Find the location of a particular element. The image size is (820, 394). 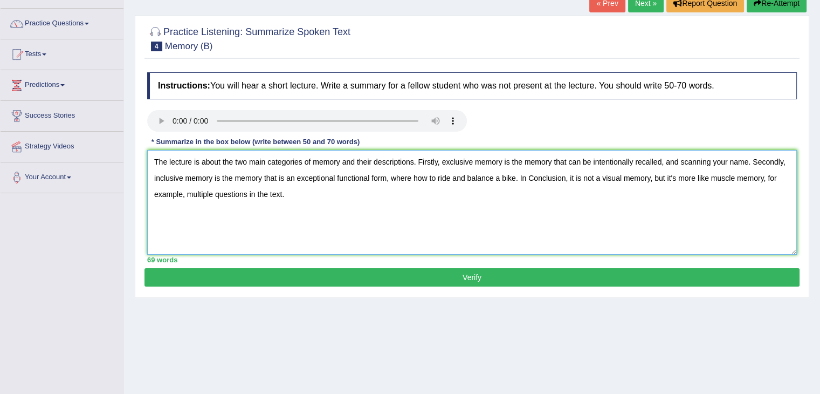

a: Practice Questions is located at coordinates (62, 22).